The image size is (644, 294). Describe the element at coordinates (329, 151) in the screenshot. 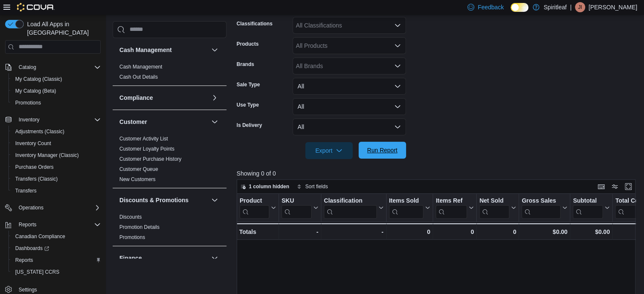

I see `span: Export` at that location.